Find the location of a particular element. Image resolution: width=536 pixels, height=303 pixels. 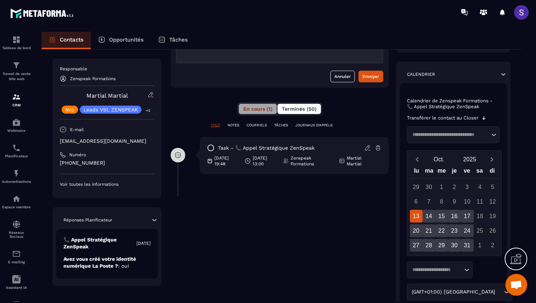

p: Leads VSL ZENSPEAK is located at coordinates (111, 110).